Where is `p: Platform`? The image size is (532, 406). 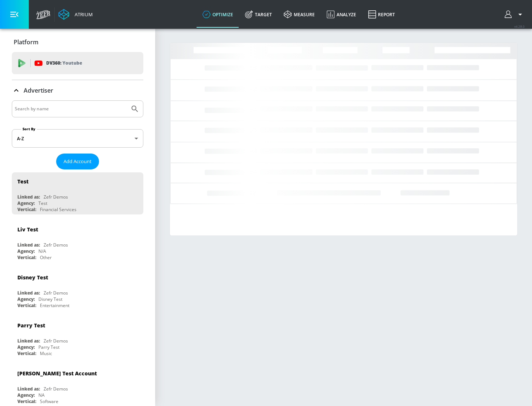
p: Platform is located at coordinates (26, 42).